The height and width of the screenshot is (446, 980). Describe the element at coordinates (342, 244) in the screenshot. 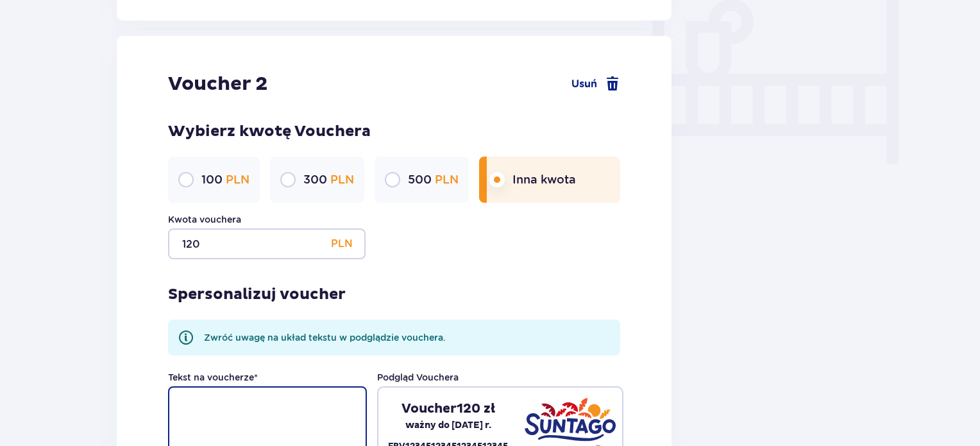

I see `p: PLN` at that location.